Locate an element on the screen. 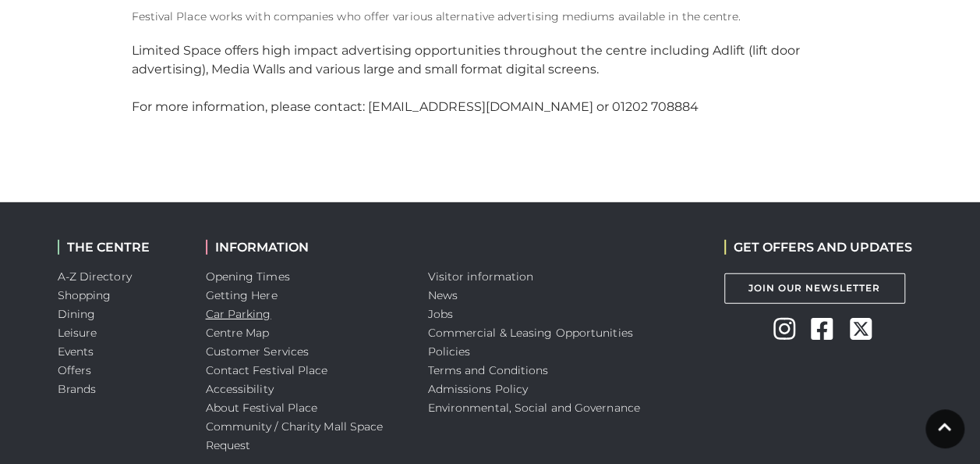 The image size is (980, 464). a: Shopping is located at coordinates (85, 295).